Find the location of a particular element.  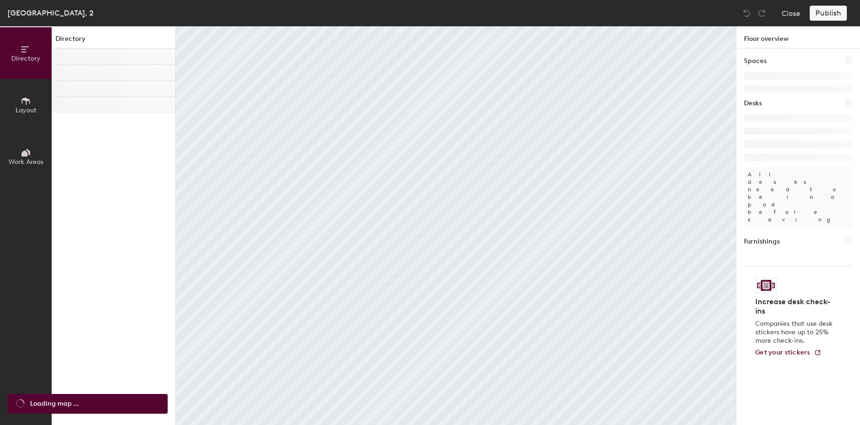

img: Redo is located at coordinates (762, 13).